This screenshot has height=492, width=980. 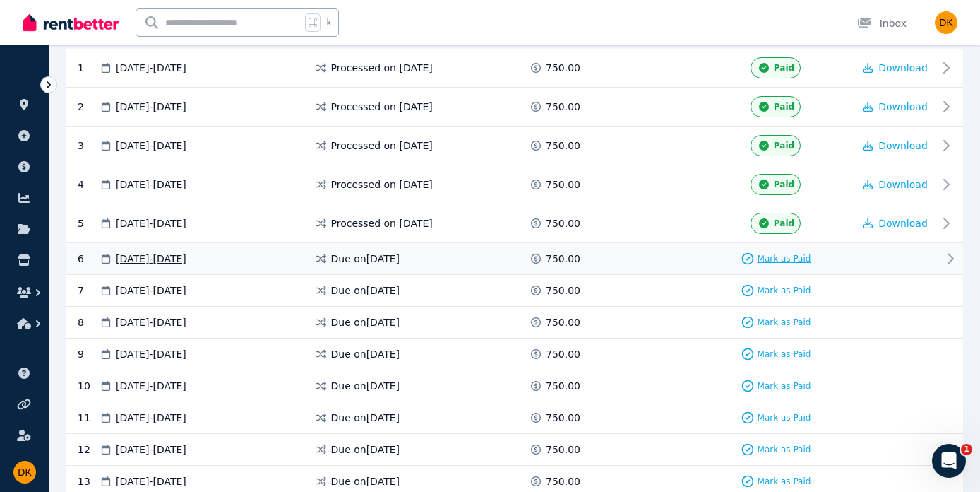 I want to click on div: Inbox, so click(x=882, y=23).